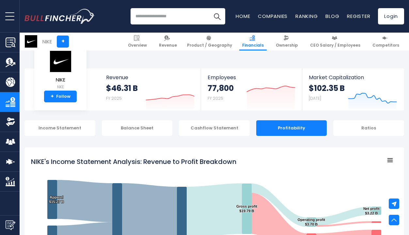 The height and width of the screenshot is (235, 409). Describe the element at coordinates (60, 16) in the screenshot. I see `img: Bullfincher logo` at that location.